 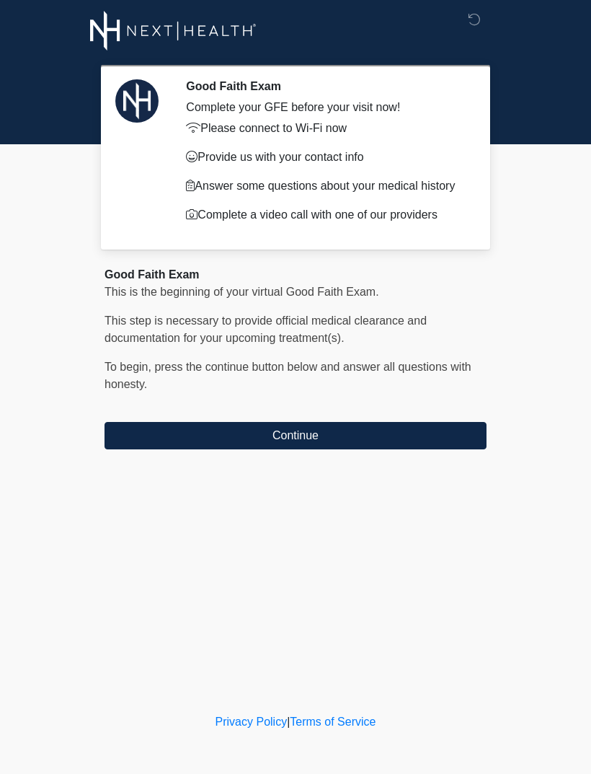 I want to click on button: Continue, so click(x=296, y=436).